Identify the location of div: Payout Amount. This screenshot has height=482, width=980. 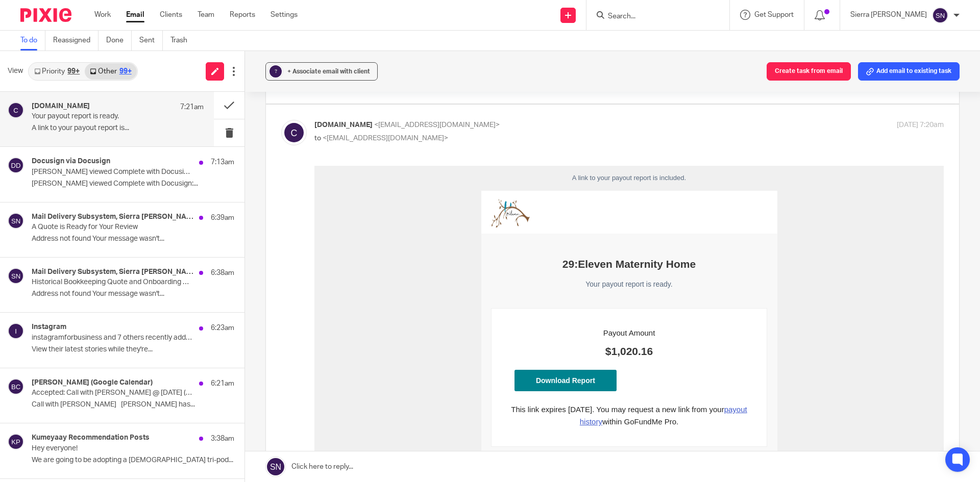
(314, 167).